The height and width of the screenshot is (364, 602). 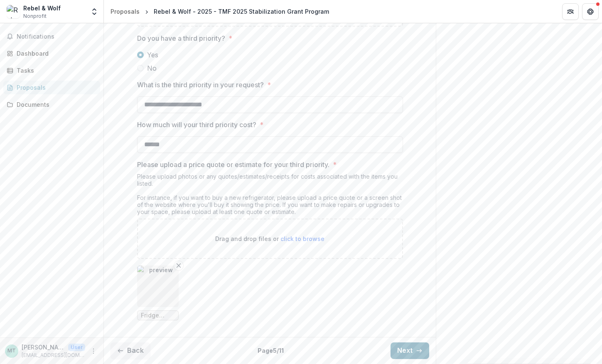 What do you see at coordinates (152, 68) in the screenshot?
I see `span: No` at bounding box center [152, 68].